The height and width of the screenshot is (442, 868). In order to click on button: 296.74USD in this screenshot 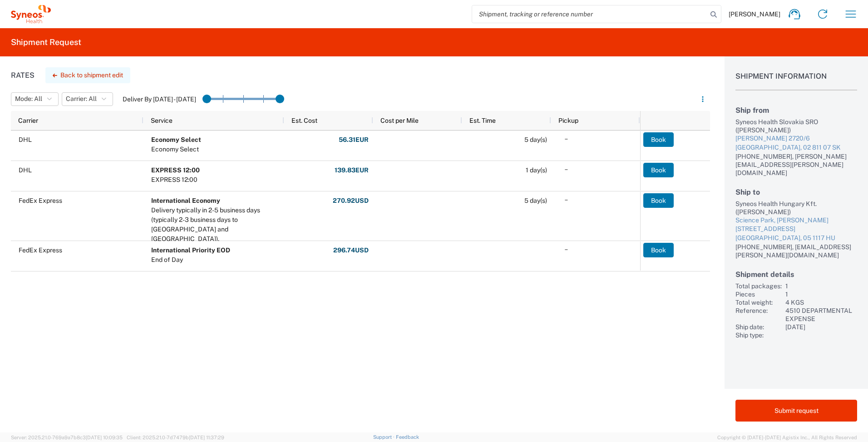, I will do `click(351, 250)`.